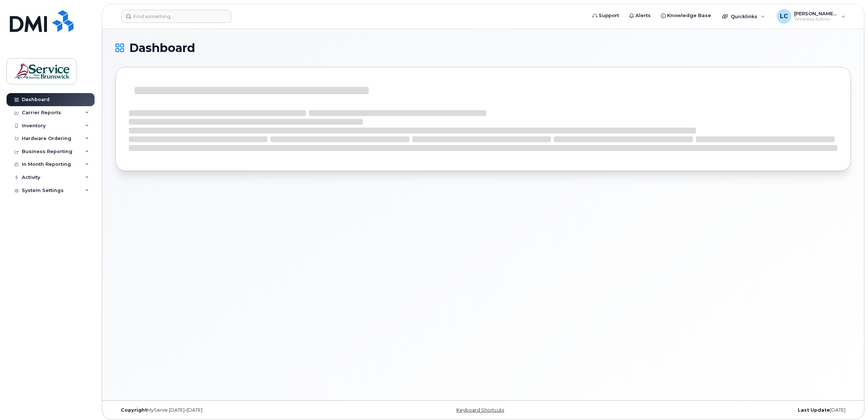 Image resolution: width=868 pixels, height=420 pixels. I want to click on strong: Last Update, so click(814, 410).